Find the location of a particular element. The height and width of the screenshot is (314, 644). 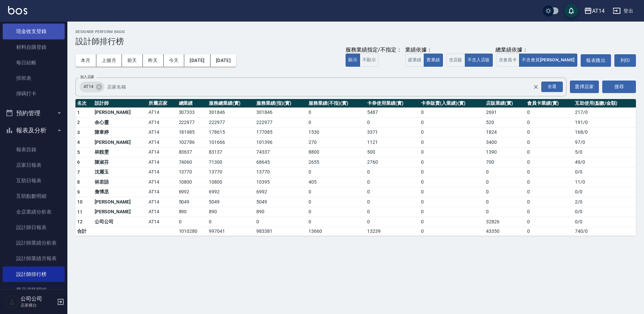

td: 217 / 0 is located at coordinates (604, 113).